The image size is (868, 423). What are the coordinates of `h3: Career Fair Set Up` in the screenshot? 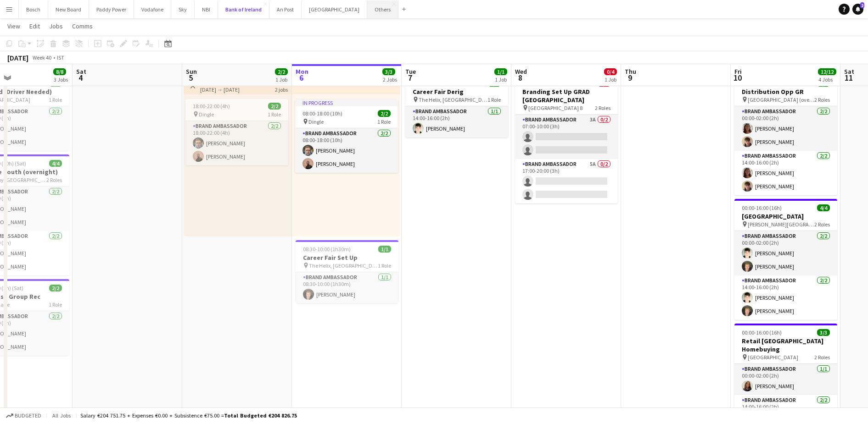 It's located at (347, 257).